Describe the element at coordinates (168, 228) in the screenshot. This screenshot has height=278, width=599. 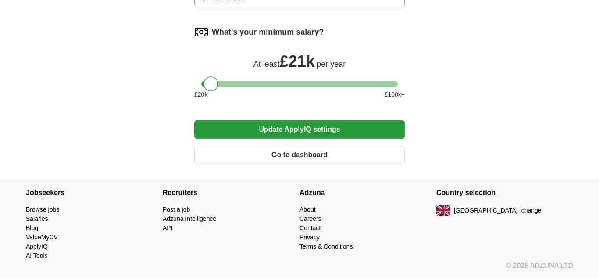
I see `a: API` at that location.